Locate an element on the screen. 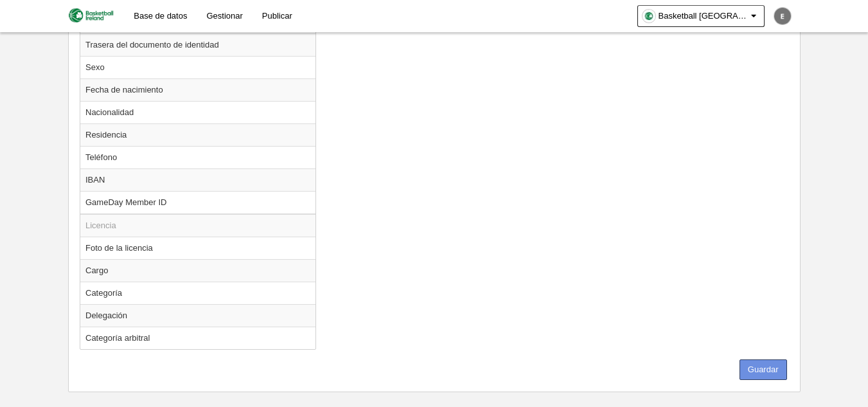  td: GameDay Member ID is located at coordinates (198, 202).